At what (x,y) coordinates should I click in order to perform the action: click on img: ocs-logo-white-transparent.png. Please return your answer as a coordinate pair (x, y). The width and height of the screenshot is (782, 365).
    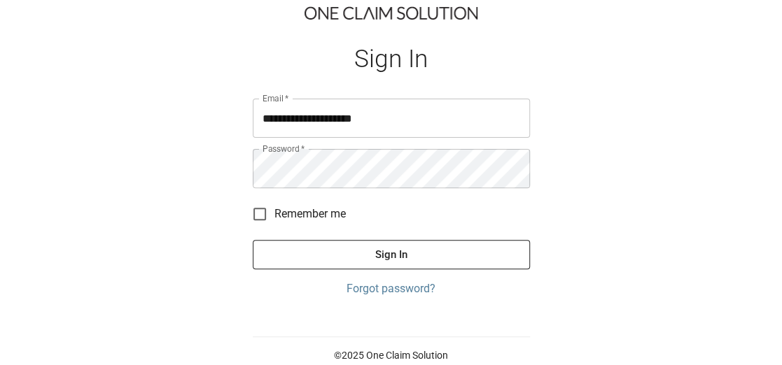
    Looking at the image, I should click on (45, 22).